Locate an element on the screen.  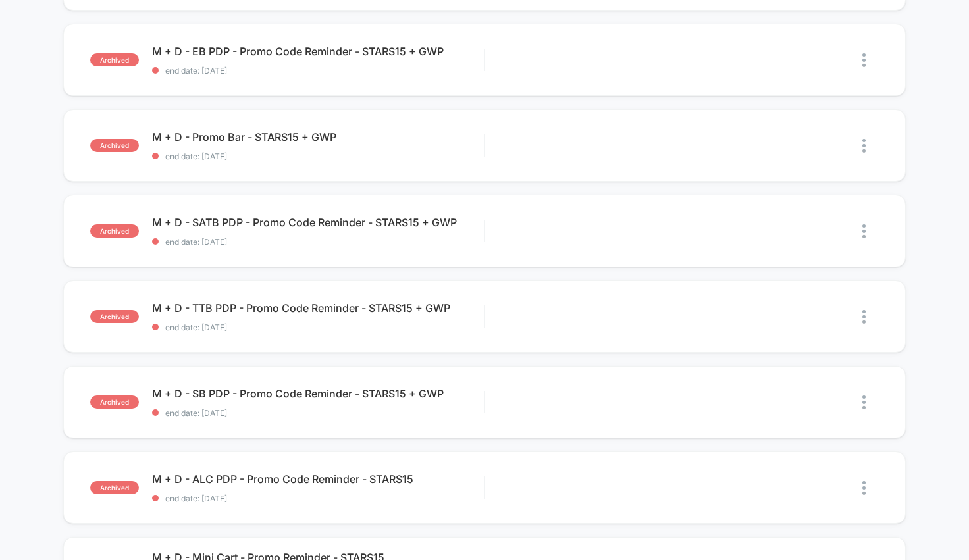
span: M + D - Promo Bar - STARS15 + GWP is located at coordinates (318, 137).